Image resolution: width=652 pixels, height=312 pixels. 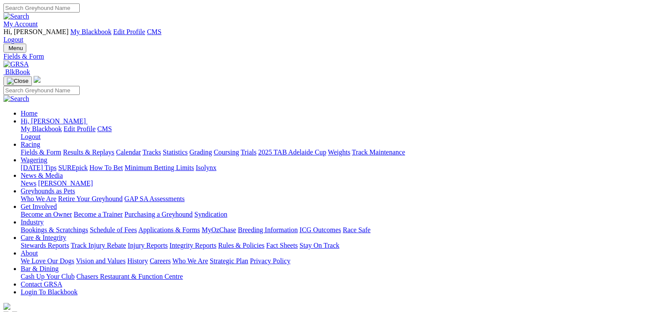 What do you see at coordinates (282, 245) in the screenshot?
I see `a: Fact Sheets` at bounding box center [282, 245].